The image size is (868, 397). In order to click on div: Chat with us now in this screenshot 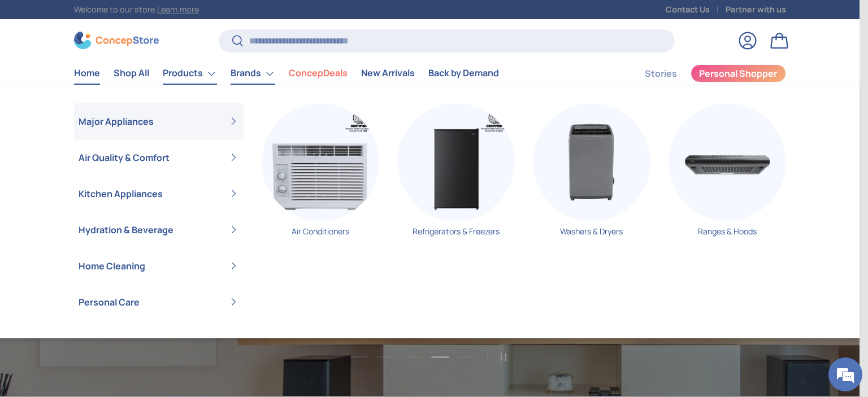, I will do `click(124, 71)`.